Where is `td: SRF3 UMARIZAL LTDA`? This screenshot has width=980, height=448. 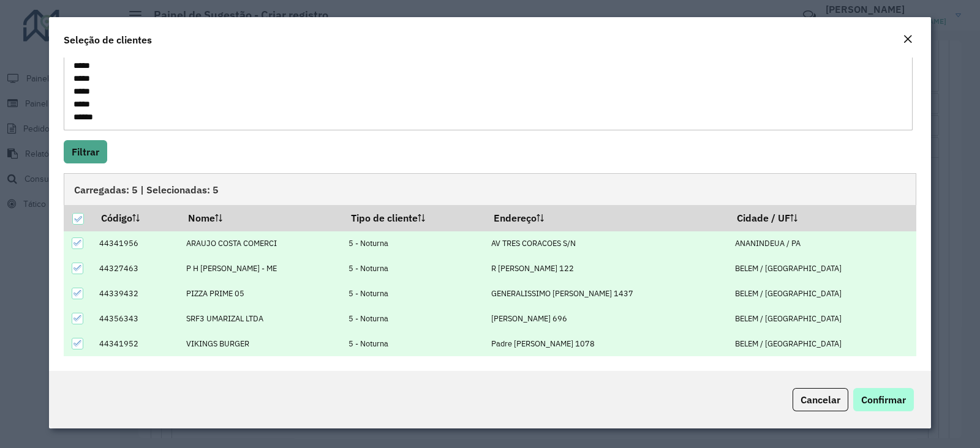 td: SRF3 UMARIZAL LTDA is located at coordinates (260, 318).